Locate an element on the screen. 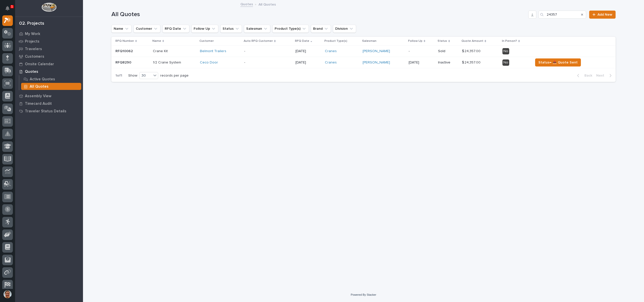 This screenshot has height=302, width=644. p: Traveler Status Details is located at coordinates (46, 111).